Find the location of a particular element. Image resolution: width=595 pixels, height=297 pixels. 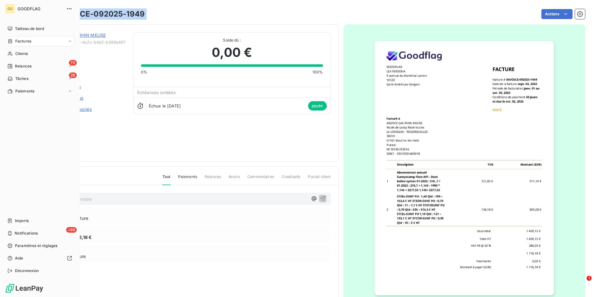

span: 73 is located at coordinates (73, 63).